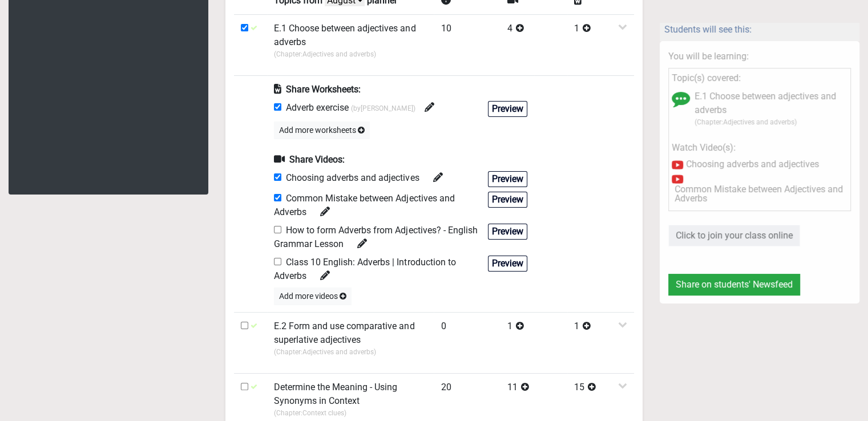 This screenshot has height=421, width=868. I want to click on div: Adverb exercise, so click(354, 109).